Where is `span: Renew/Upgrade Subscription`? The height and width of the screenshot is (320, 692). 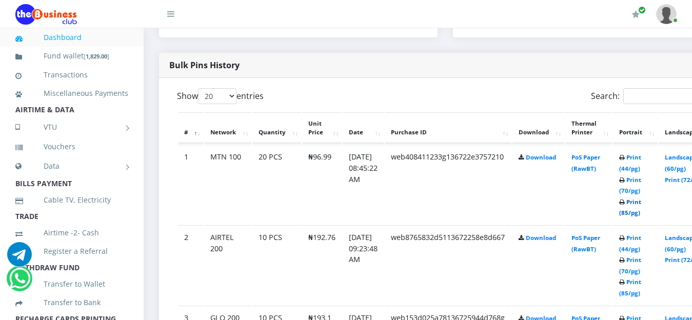 span: Renew/Upgrade Subscription is located at coordinates (642, 10).